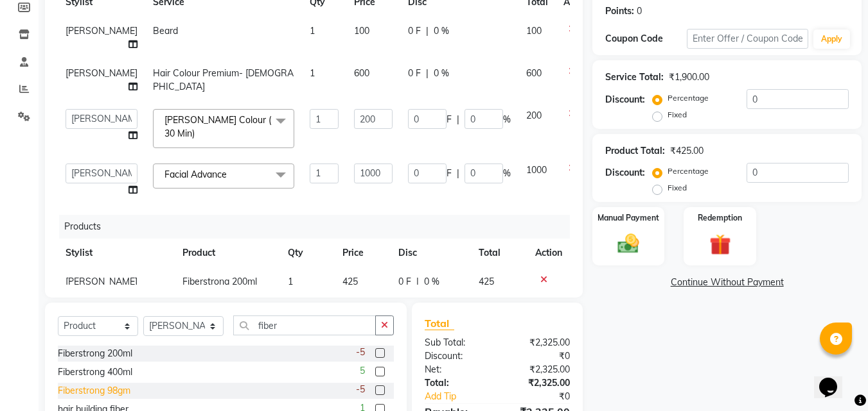 The height and width of the screenshot is (411, 868). What do you see at coordinates (619, 11) in the screenshot?
I see `div: Points:` at bounding box center [619, 11].